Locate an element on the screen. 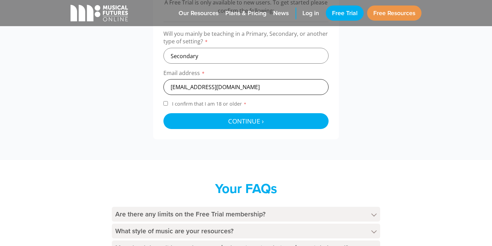  span: Plans & Pricing is located at coordinates (246, 13).